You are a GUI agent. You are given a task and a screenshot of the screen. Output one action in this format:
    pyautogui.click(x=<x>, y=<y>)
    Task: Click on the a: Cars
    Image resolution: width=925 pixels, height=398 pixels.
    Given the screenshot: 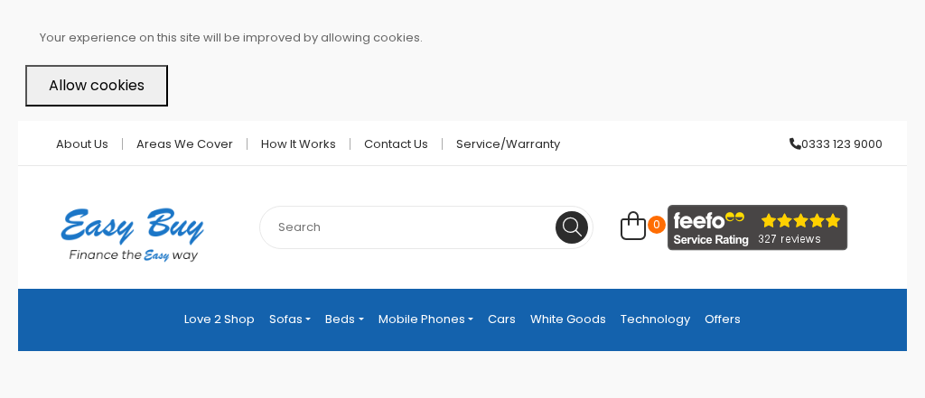 What is the action you would take?
    pyautogui.click(x=501, y=320)
    